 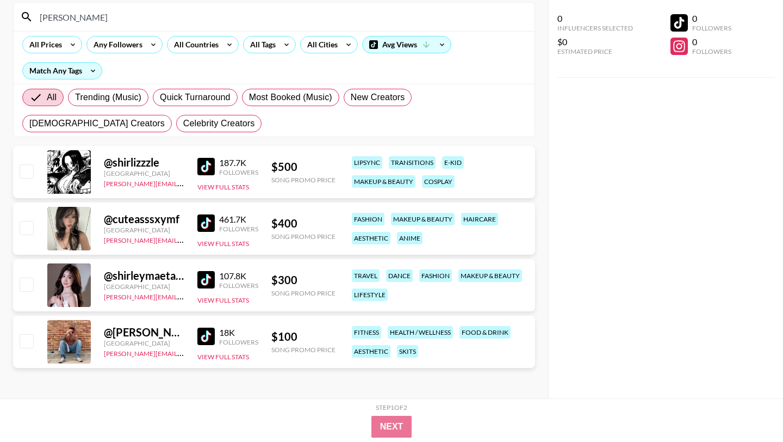 I want to click on div: $ 400, so click(x=304, y=223).